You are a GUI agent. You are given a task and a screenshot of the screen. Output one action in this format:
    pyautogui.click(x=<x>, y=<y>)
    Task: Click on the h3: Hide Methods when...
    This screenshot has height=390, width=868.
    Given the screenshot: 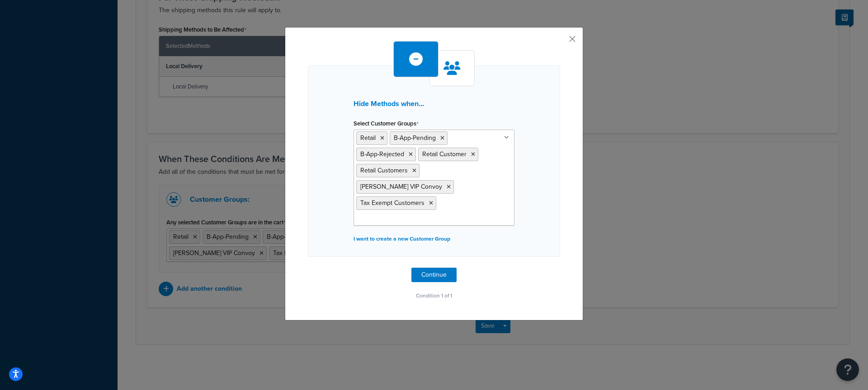 What is the action you would take?
    pyautogui.click(x=434, y=104)
    